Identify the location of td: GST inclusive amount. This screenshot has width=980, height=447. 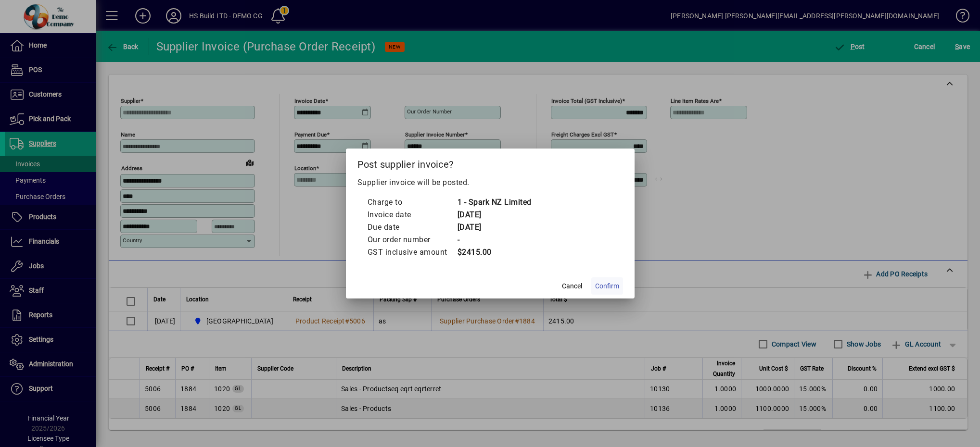
(412, 252).